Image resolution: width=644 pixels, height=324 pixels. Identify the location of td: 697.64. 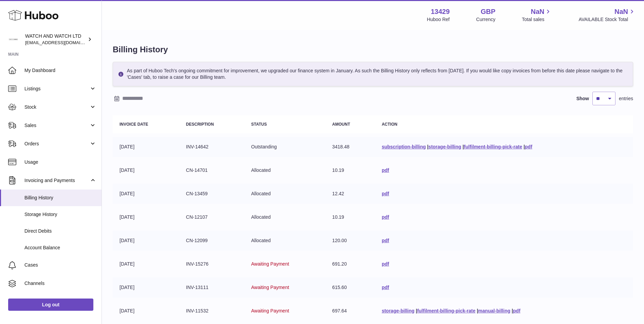
(350, 311).